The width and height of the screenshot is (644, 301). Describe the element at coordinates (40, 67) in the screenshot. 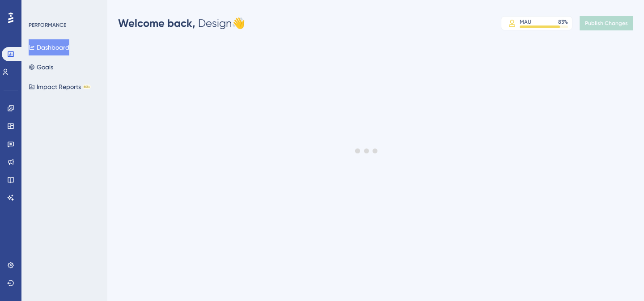

I see `button: Goals` at that location.